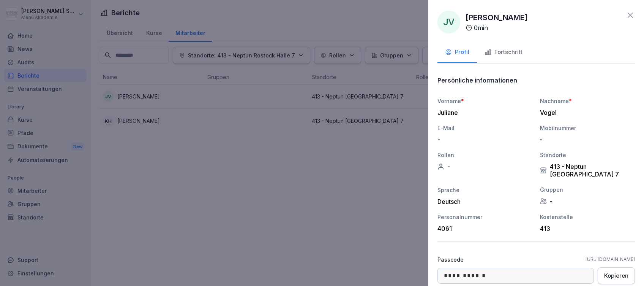 The height and width of the screenshot is (286, 644). What do you see at coordinates (458, 52) in the screenshot?
I see `div: Profil` at bounding box center [458, 52].